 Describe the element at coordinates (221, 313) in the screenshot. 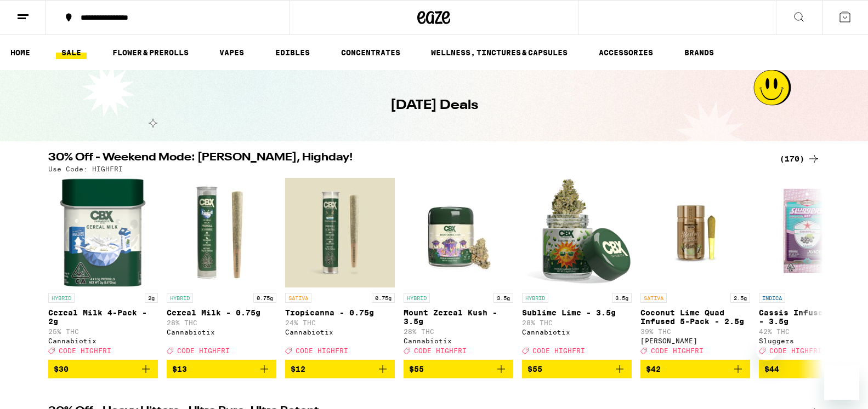

I see `p: Cereal Milk - 0.75g` at that location.